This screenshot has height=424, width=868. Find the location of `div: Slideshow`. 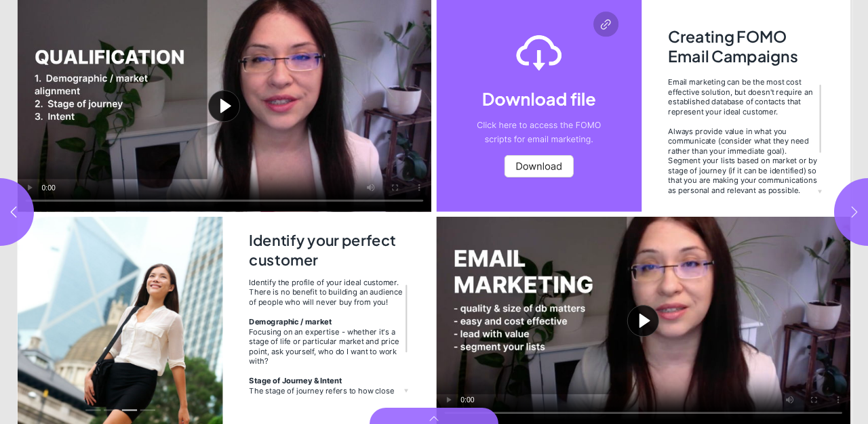

div: Slideshow is located at coordinates (120, 321).